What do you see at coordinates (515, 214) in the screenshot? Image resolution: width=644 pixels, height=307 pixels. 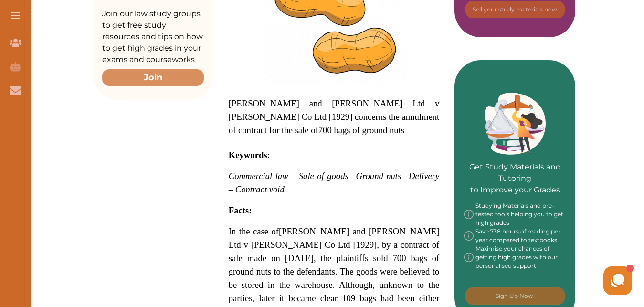 I see `div: Studying Materials and pre-tested tools helping you to get high grades` at bounding box center [515, 214].